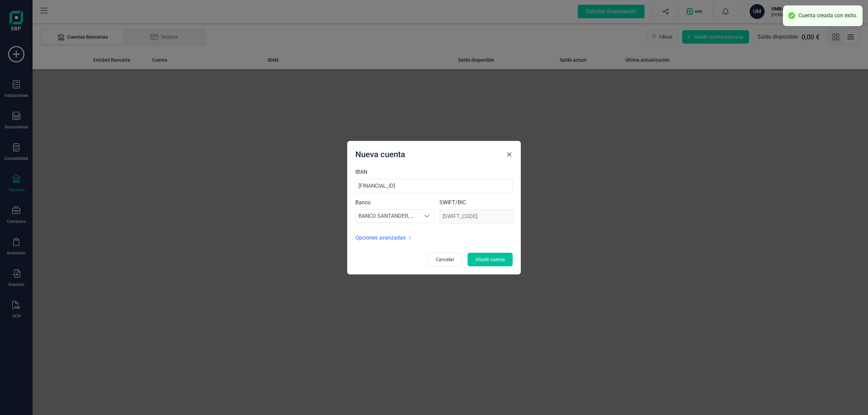 The width and height of the screenshot is (868, 415). Describe the element at coordinates (363, 203) in the screenshot. I see `label: Banco` at that location.